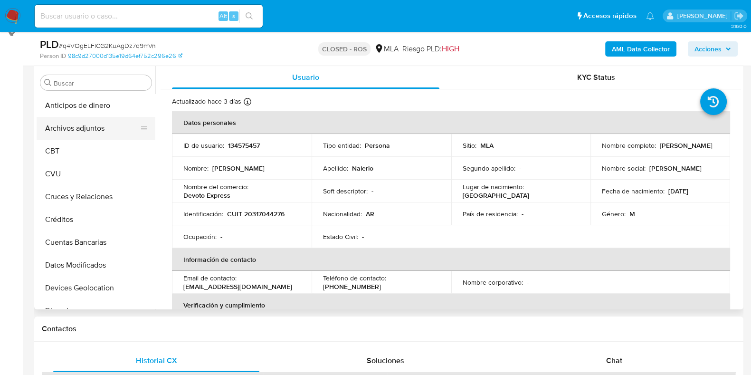 The height and width of the screenshot is (375, 751). Describe the element at coordinates (53, 56) in the screenshot. I see `b: Person ID` at that location.